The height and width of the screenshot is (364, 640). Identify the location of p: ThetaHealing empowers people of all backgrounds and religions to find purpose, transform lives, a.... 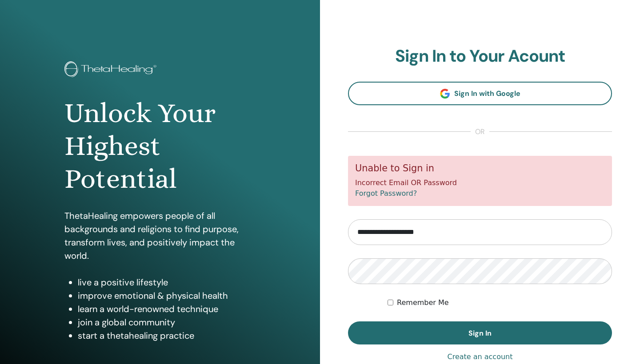
(160, 236).